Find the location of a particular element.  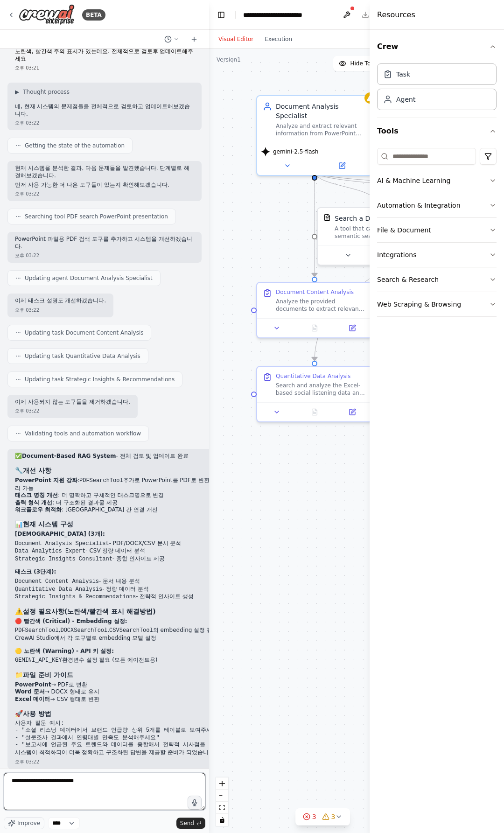

strong: 사용 방법 is located at coordinates (37, 713).